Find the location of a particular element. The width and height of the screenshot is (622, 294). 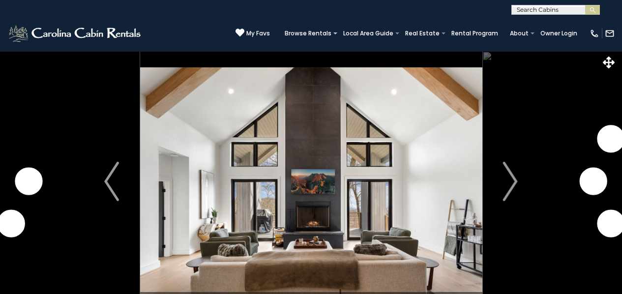

img: phone-regular-white.png is located at coordinates (595, 33).